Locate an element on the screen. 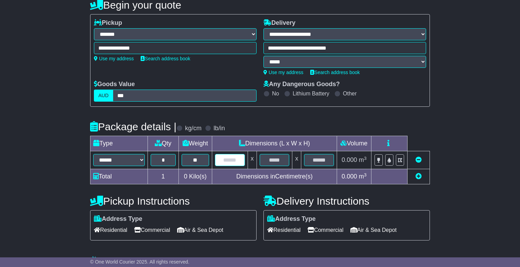 This screenshot has width=520, height=267. h4: Pickup Instructions is located at coordinates (173, 201).